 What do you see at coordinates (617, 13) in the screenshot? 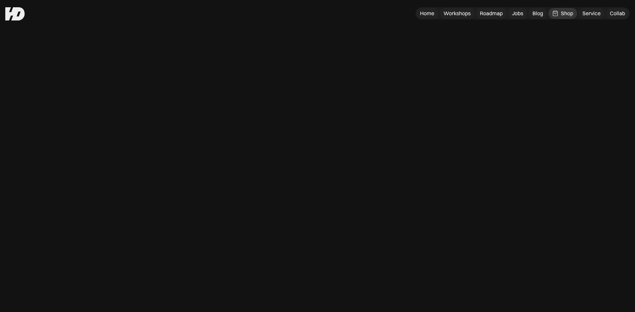
I see `div: Collab` at bounding box center [617, 13].